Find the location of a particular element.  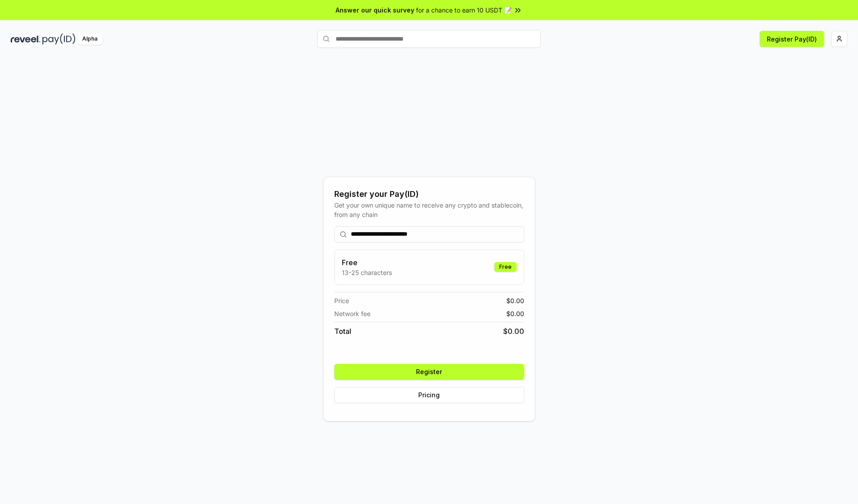

span: Network fee is located at coordinates (352, 313).